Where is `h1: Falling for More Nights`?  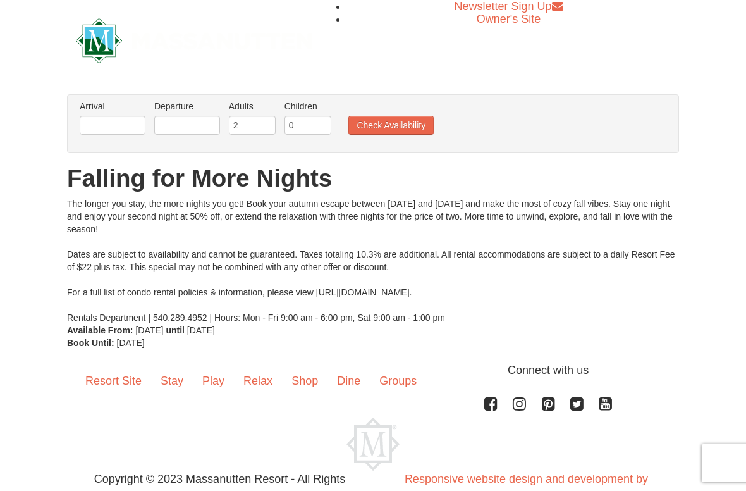
h1: Falling for More Nights is located at coordinates (373, 178).